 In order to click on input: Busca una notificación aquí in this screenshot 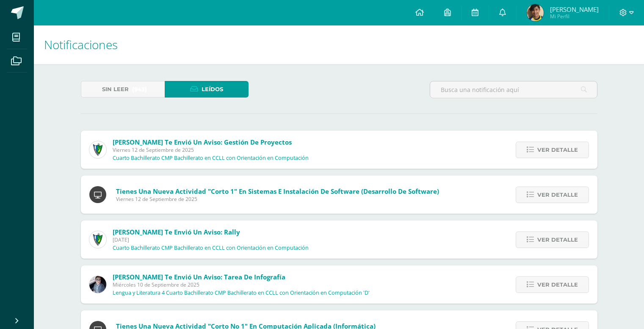, I will do `click(514, 90)`.